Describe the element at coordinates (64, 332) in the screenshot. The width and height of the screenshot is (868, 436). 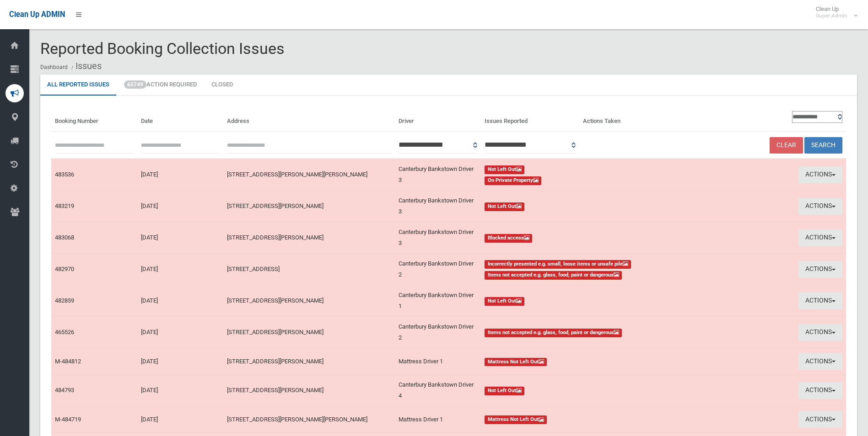
I see `a: 465526` at that location.